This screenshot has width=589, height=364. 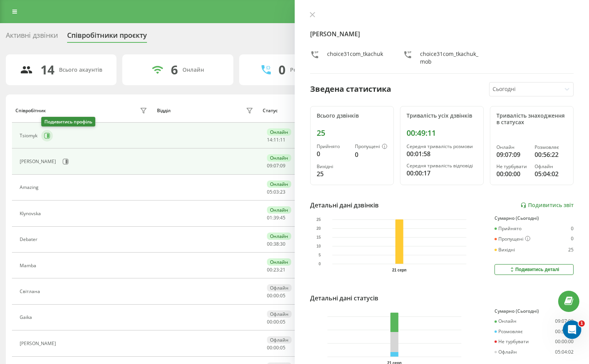 I want to click on span: 39, so click(x=276, y=218).